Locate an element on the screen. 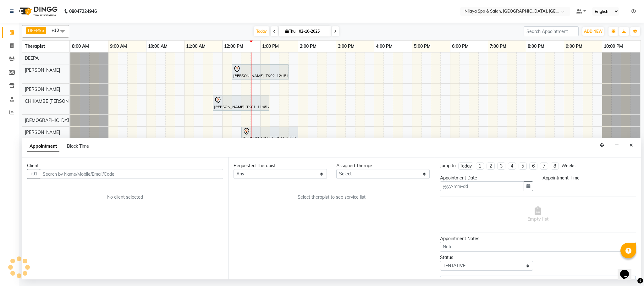  a: 10:00 AM is located at coordinates (158, 46).